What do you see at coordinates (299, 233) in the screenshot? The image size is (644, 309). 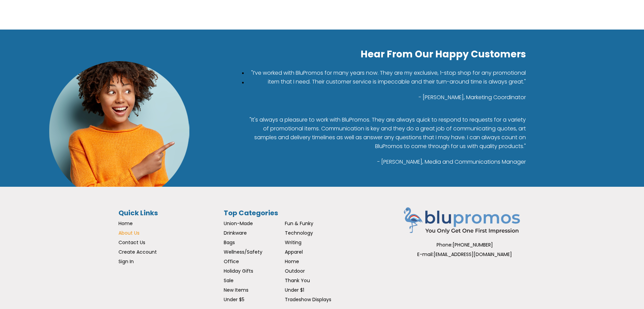 I see `a: Technology` at bounding box center [299, 233].